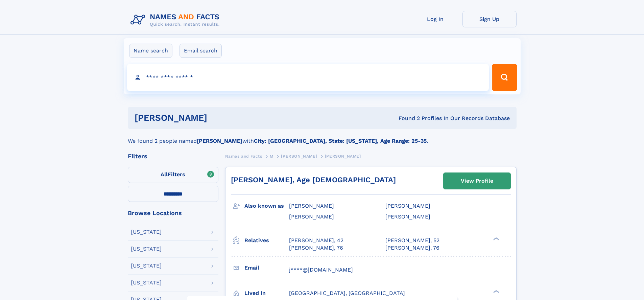 This screenshot has height=300, width=644. I want to click on h3: Relatives, so click(267, 241).